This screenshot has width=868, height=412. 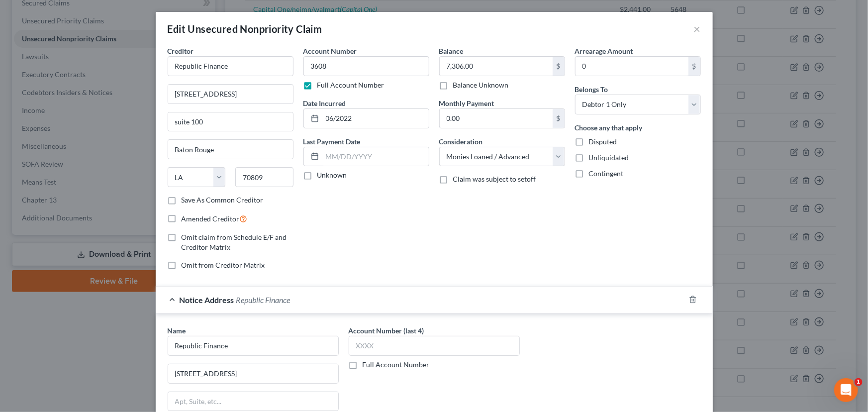 What do you see at coordinates (332, 175) in the screenshot?
I see `label: Unknown` at bounding box center [332, 175].